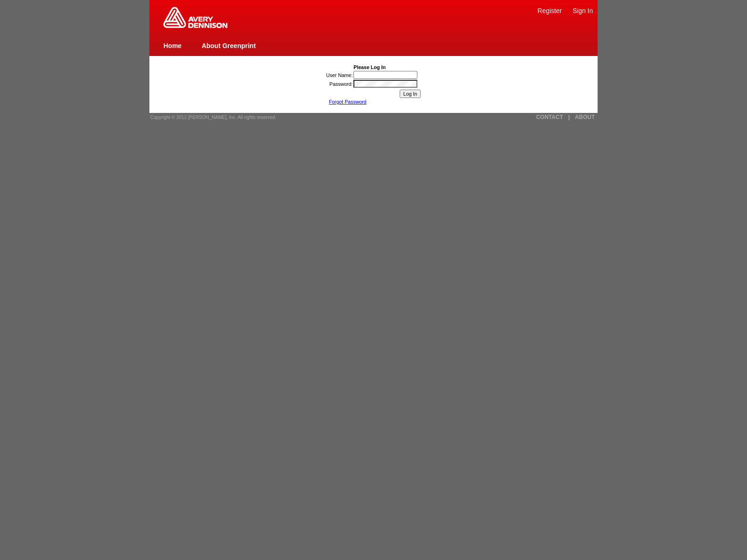  What do you see at coordinates (584, 117) in the screenshot?
I see `a: ABOUT` at bounding box center [584, 117].